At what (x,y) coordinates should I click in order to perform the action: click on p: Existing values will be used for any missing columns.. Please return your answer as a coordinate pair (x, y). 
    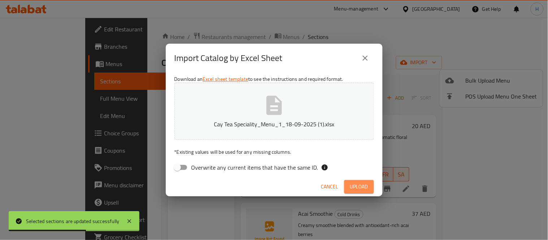
    Looking at the image, I should click on (274, 152).